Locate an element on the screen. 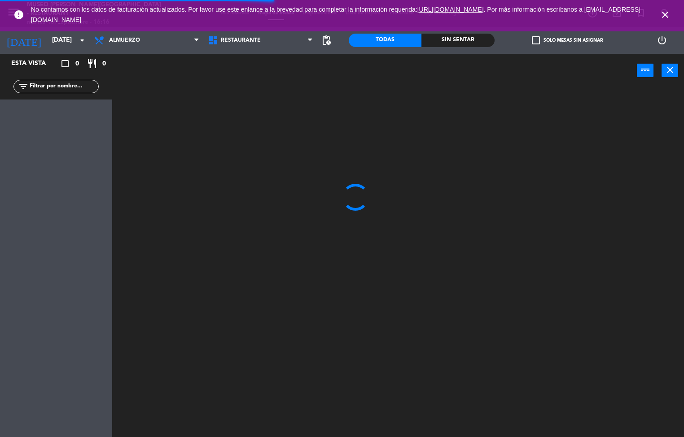 This screenshot has height=437, width=684. span: No contamos con los datos de facturación actualizados. Por favor use este enlance a la brevedad p... is located at coordinates (336, 14).